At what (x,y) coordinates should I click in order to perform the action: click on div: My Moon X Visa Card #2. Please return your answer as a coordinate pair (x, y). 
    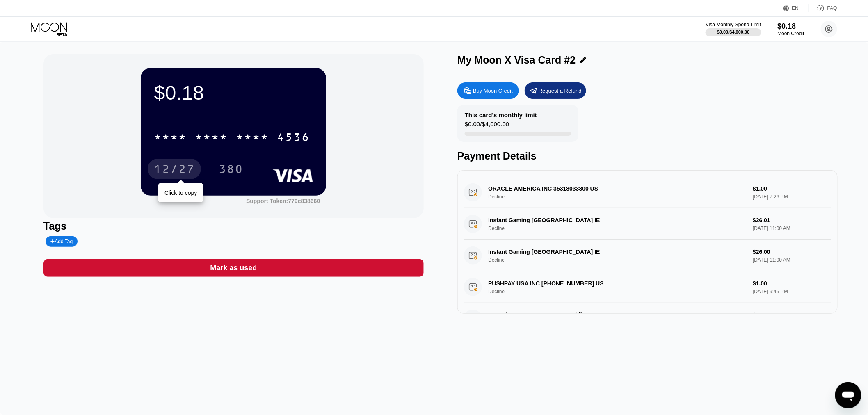
    Looking at the image, I should click on (517, 60).